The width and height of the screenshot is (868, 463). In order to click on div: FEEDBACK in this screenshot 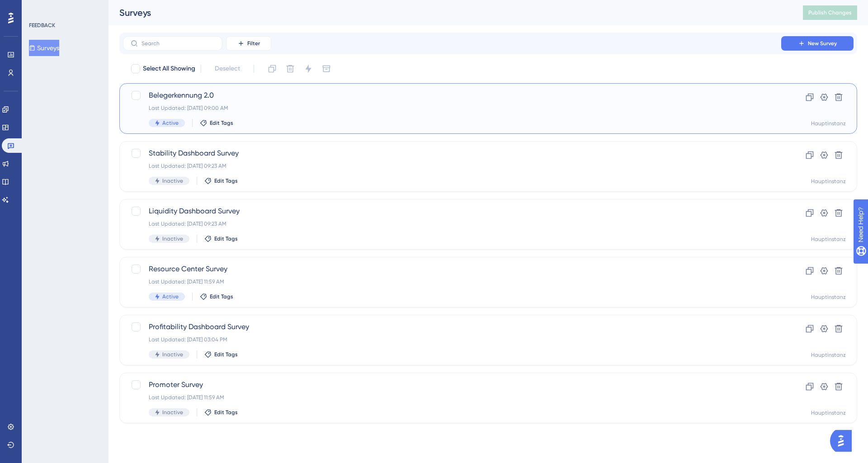, I will do `click(42, 25)`.